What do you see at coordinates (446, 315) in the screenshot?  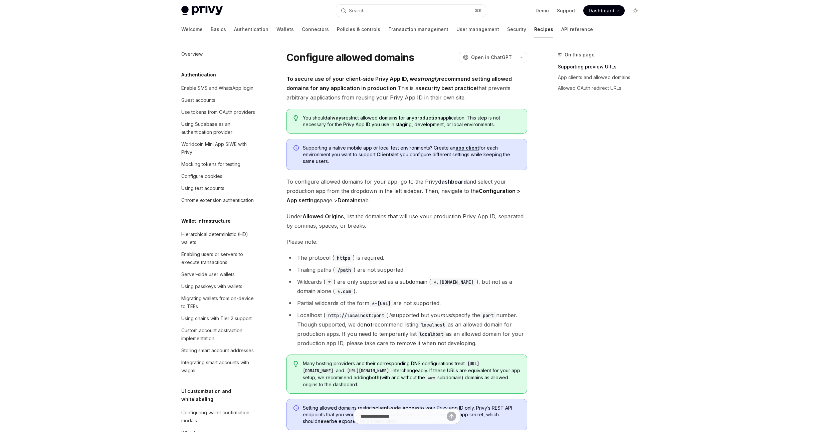 I see `em: must` at bounding box center [446, 315].